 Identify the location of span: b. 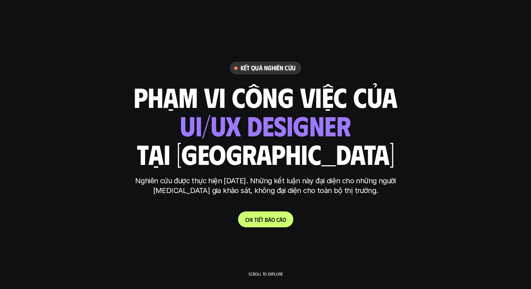
(266, 219).